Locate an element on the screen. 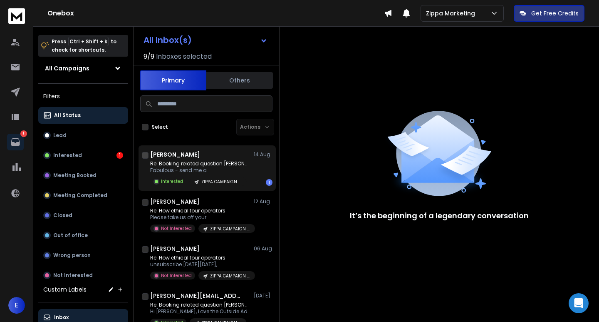 The image size is (599, 322). h1: Onebox is located at coordinates (215, 13).